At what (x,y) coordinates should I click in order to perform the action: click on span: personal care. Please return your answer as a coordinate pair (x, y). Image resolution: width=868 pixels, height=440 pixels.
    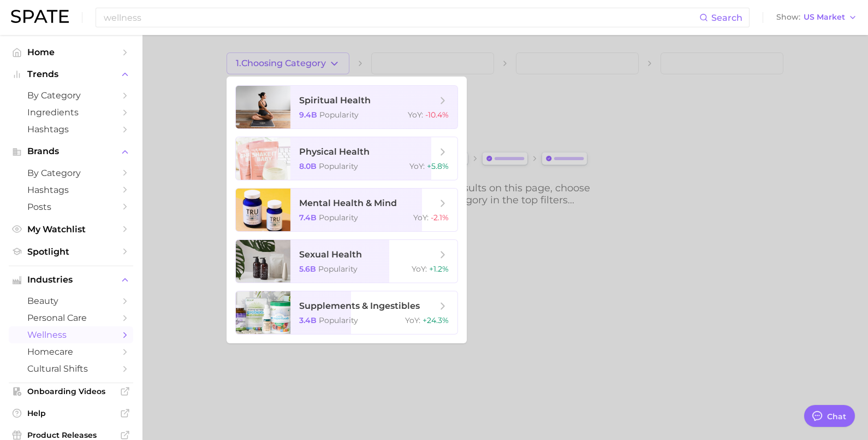
    Looking at the image, I should click on (71, 317).